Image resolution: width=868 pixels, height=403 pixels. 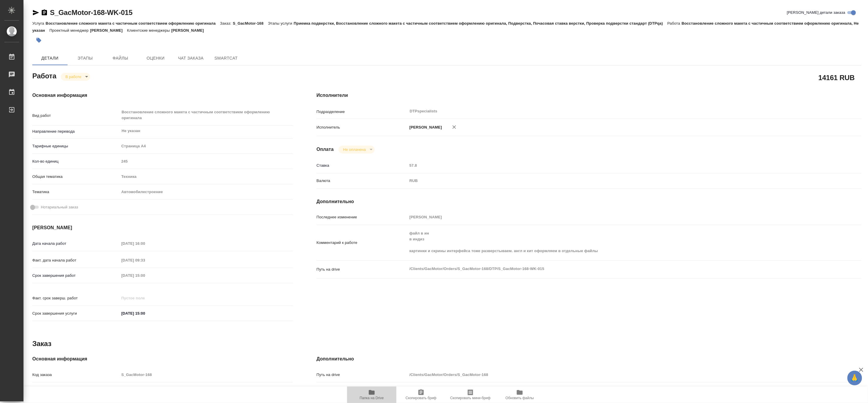 I want to click on p: Услуга, so click(x=39, y=23).